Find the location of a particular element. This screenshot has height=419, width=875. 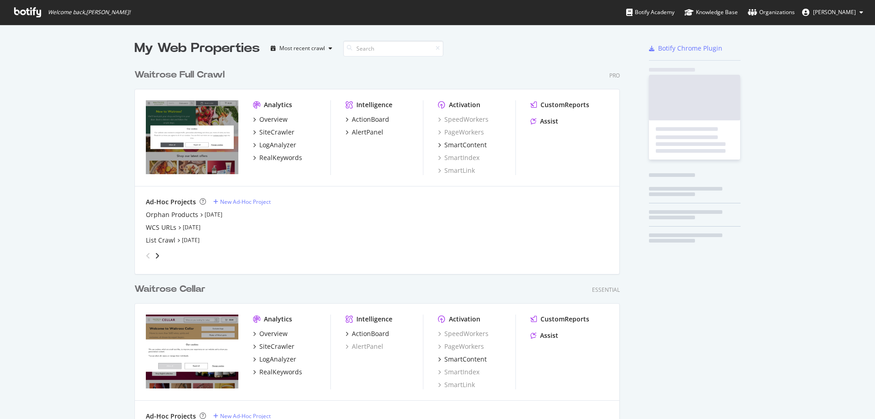

div: angle-left is located at coordinates (148, 256).